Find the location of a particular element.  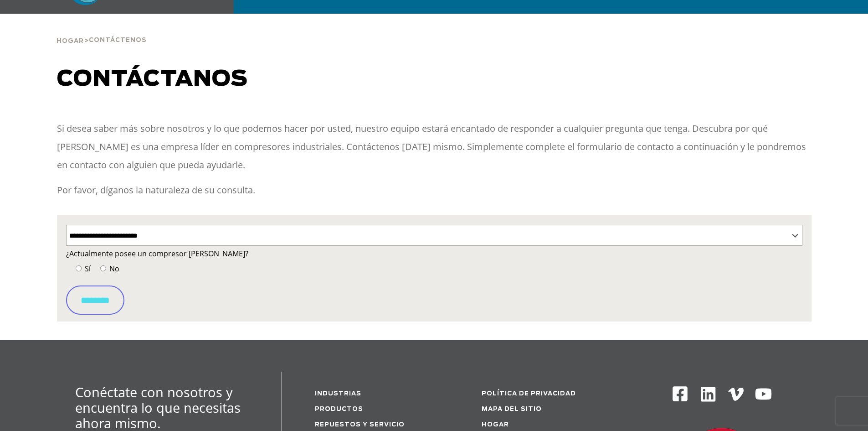

a: Repuestos y servicio is located at coordinates (359, 424).